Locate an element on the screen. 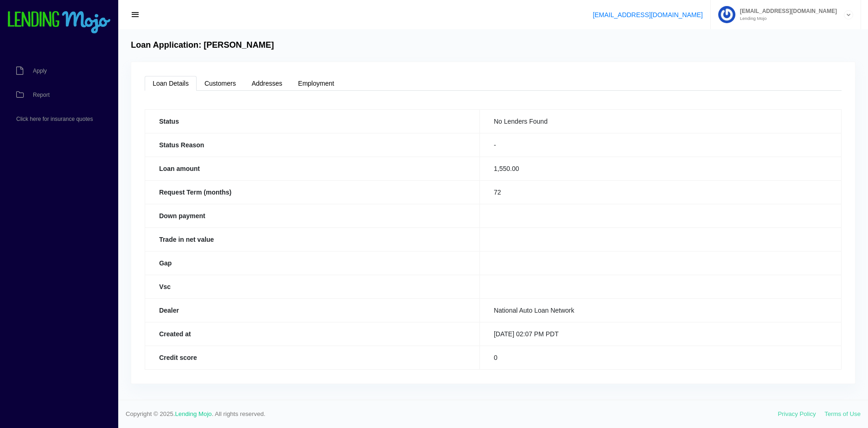  th: Trade in net value is located at coordinates (313, 239).